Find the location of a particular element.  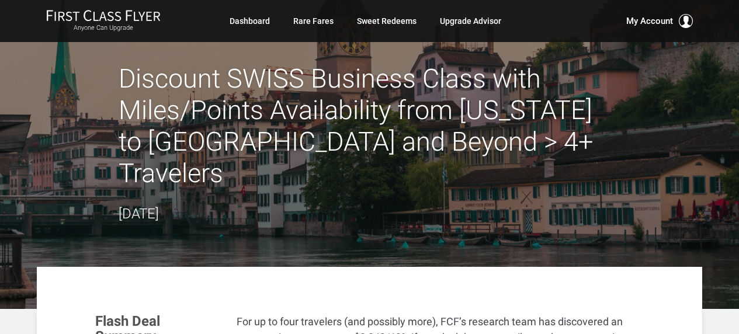

a: Upgrade Advisor is located at coordinates (470, 21).